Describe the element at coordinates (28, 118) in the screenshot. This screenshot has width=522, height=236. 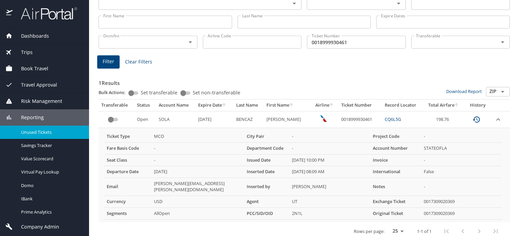
I see `span: Reporting` at that location.